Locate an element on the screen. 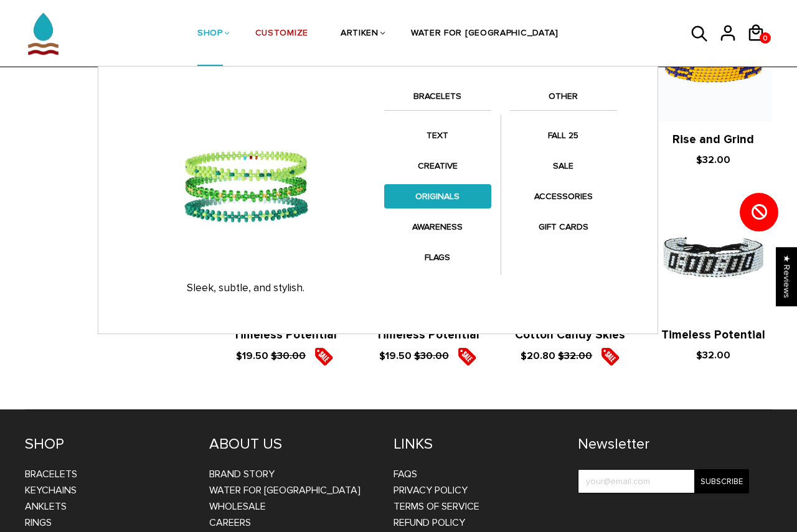  a: SALE is located at coordinates (563, 165).